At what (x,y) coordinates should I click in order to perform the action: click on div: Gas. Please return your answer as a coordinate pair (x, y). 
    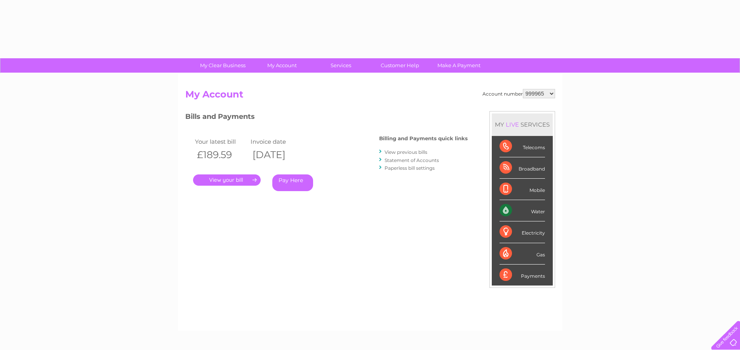
    Looking at the image, I should click on (522, 254).